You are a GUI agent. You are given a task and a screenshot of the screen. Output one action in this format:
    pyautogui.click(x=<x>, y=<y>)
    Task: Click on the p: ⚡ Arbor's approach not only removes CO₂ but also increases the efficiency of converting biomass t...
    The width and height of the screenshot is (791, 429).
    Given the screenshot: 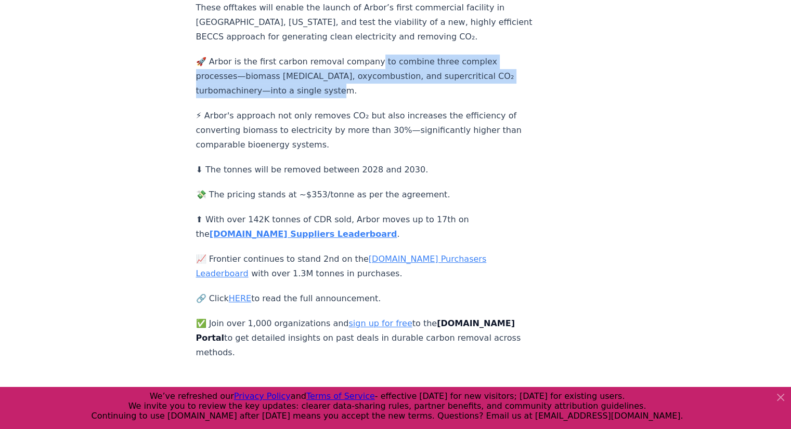 What is the action you would take?
    pyautogui.click(x=368, y=130)
    